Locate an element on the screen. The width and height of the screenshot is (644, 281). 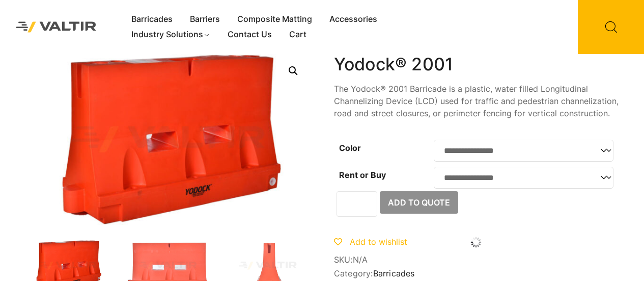
span: Category: is located at coordinates (476, 273).